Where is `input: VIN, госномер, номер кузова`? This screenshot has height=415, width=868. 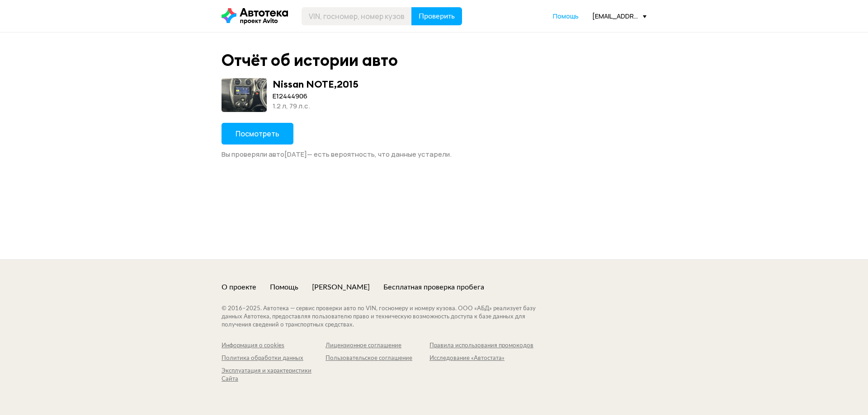
input: VIN, госномер, номер кузова is located at coordinates (357, 16).